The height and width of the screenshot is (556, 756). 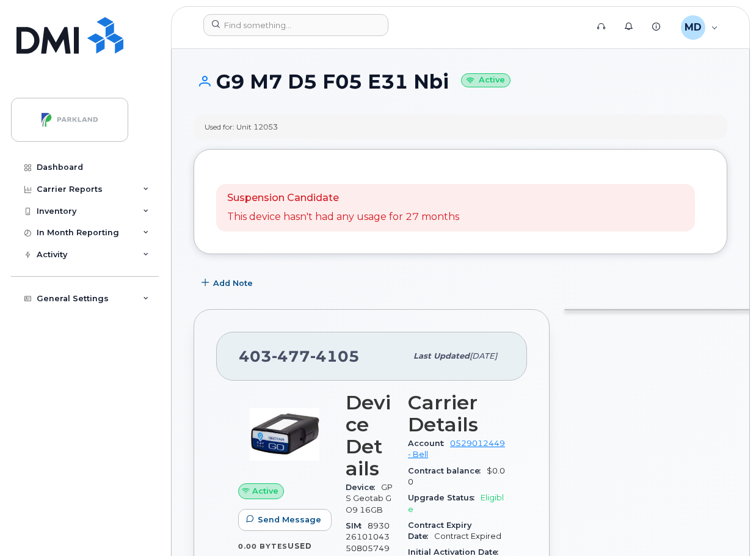 What do you see at coordinates (468, 536) in the screenshot?
I see `span: Contract Expired` at bounding box center [468, 536].